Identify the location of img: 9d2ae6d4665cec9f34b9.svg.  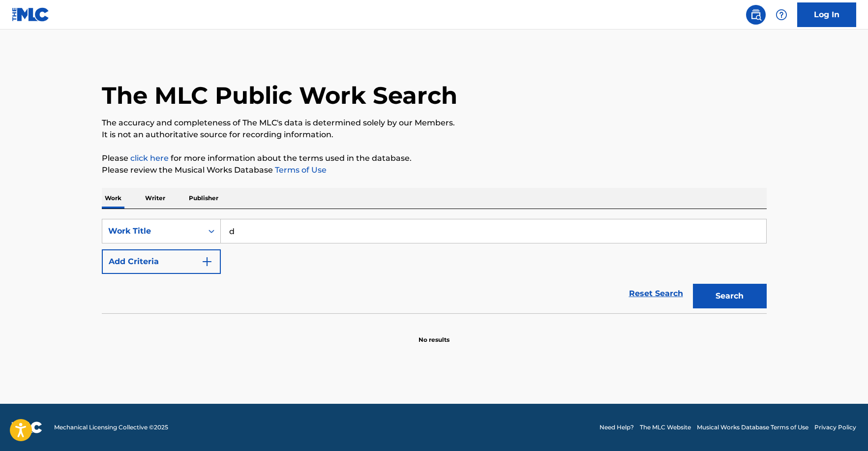
(207, 262).